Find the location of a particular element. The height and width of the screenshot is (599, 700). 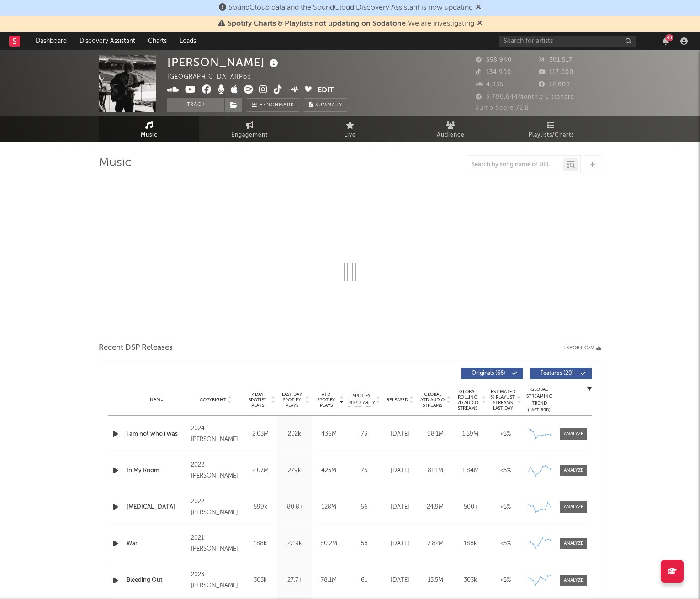

a: Benchmark is located at coordinates (273, 105).